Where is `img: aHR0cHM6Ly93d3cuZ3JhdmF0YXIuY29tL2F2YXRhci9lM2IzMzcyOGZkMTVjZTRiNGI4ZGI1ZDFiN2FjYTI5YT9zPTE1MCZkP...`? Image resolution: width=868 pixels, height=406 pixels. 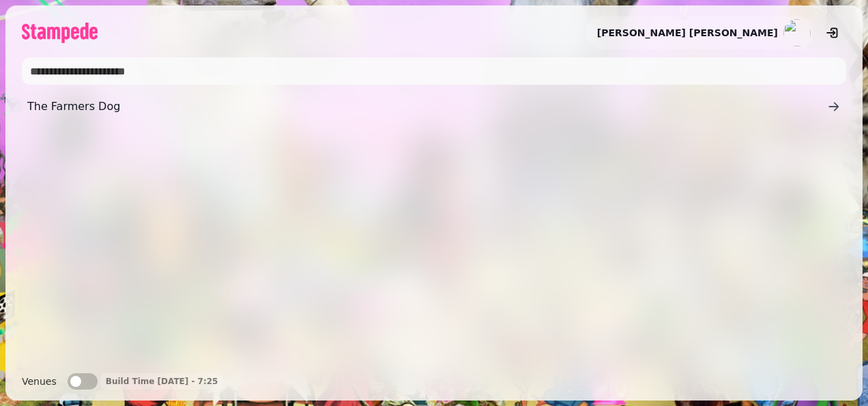 img: aHR0cHM6Ly93d3cuZ3JhdmF0YXIuY29tL2F2YXRhci9lM2IzMzcyOGZkMTVjZTRiNGI4ZGI1ZDFiN2FjYTI5YT9zPTE1MCZkP... is located at coordinates (798, 33).